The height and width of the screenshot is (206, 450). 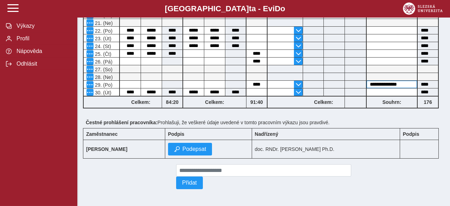 I want to click on b: Čestné prohlášení pracovníka:, so click(x=122, y=123).